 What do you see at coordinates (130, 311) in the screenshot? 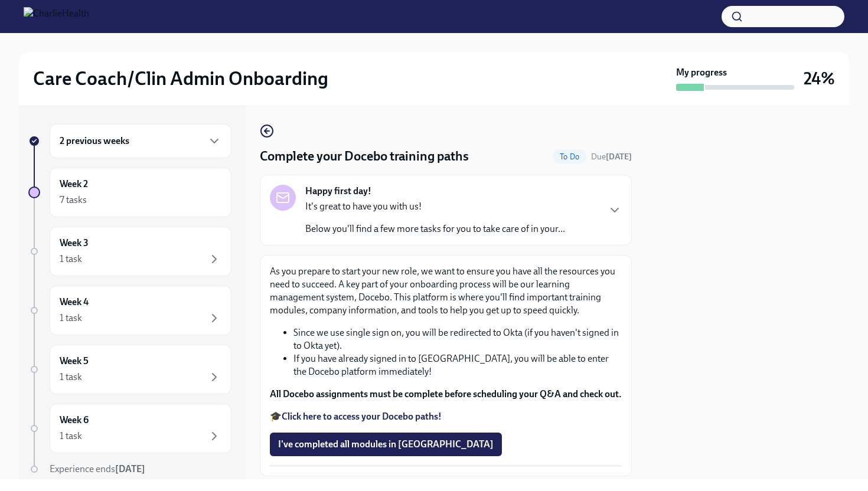
I see `a: Week 41 task` at bounding box center [130, 311].